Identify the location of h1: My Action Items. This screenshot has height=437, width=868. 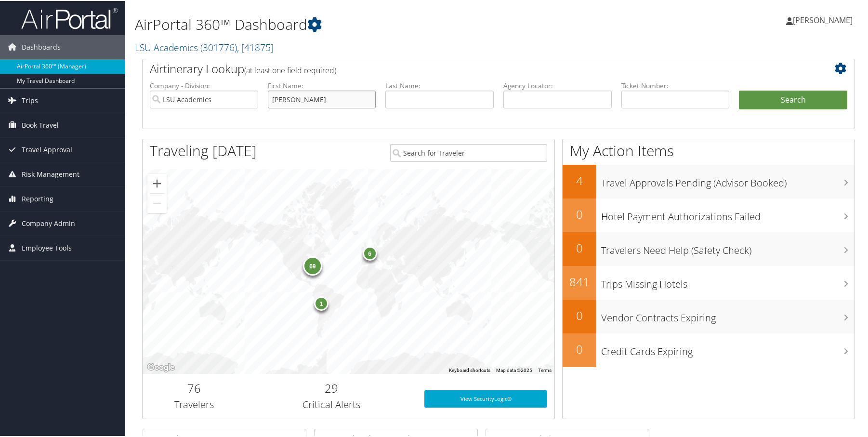
(709, 150).